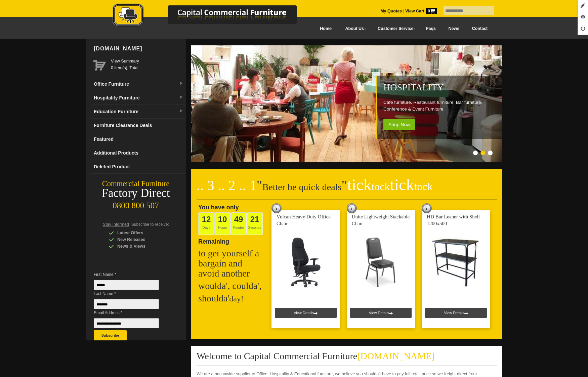  Describe the element at coordinates (441, 87) in the screenshot. I see `h2: Hospitality` at that location.